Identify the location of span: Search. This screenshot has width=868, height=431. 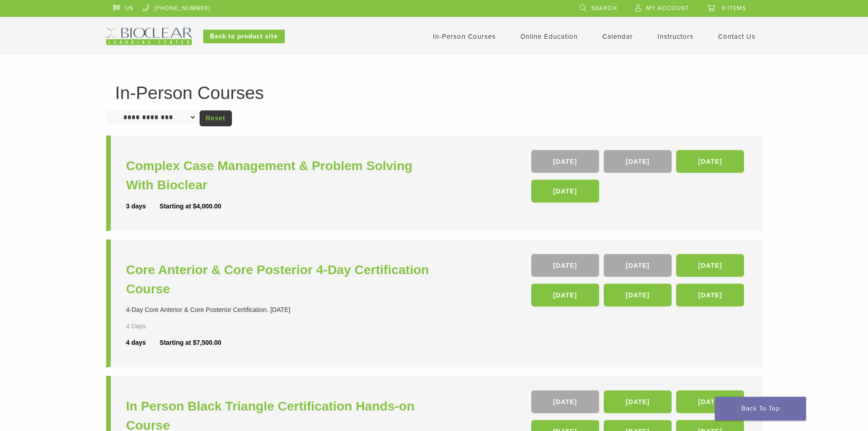
(605, 8).